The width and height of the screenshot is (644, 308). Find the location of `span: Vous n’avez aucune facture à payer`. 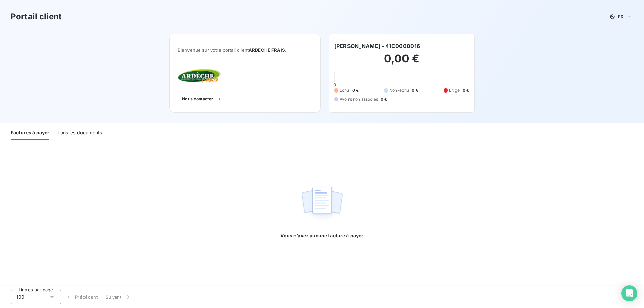

span: Vous n’avez aucune facture à payer is located at coordinates (322, 236).